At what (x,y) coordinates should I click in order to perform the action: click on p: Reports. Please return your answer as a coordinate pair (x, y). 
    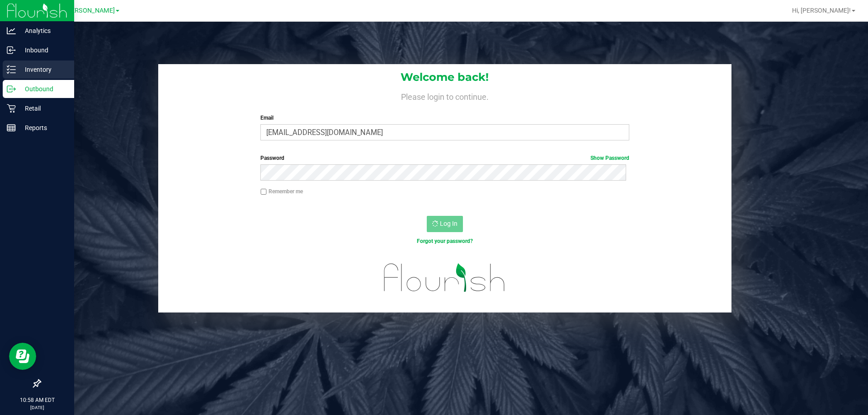
    Looking at the image, I should click on (43, 128).